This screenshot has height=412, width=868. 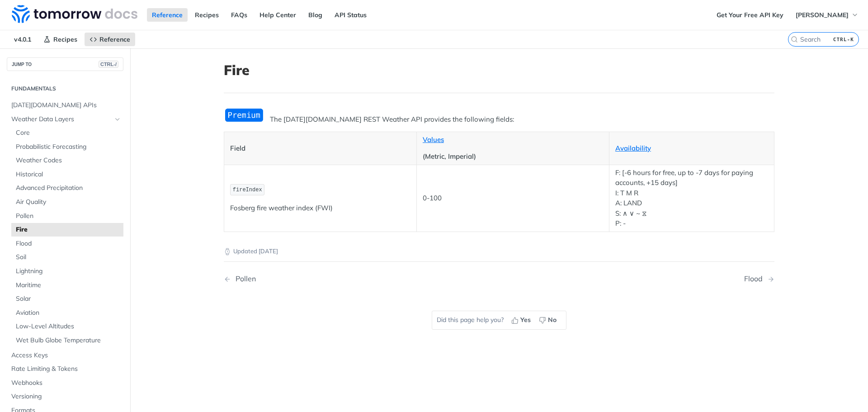 I want to click on button: No, so click(x=549, y=320).